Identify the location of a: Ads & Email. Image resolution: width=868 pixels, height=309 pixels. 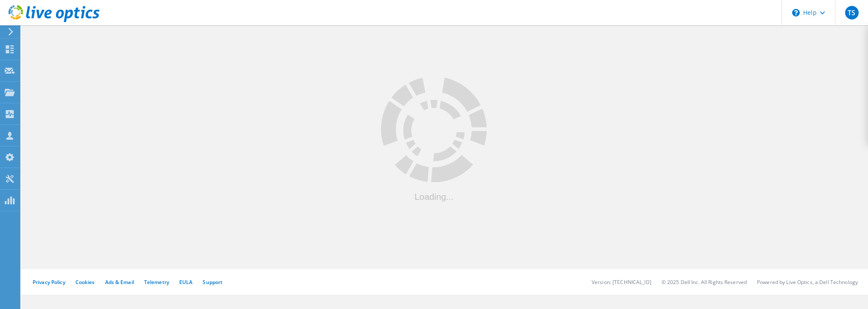
(119, 282).